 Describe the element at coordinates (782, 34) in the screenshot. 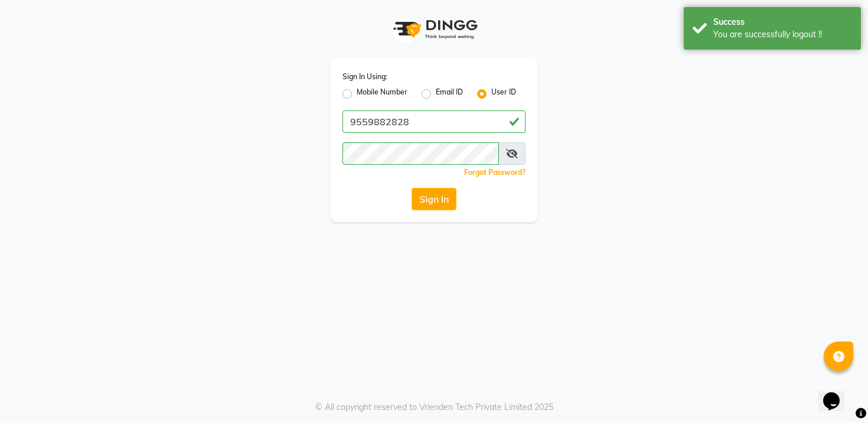

I see `div: You are successfully logout !!` at that location.